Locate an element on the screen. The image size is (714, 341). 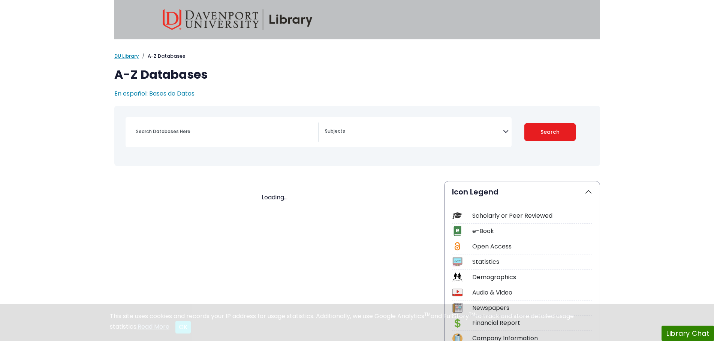
img: Icon Demographics is located at coordinates (457, 277).